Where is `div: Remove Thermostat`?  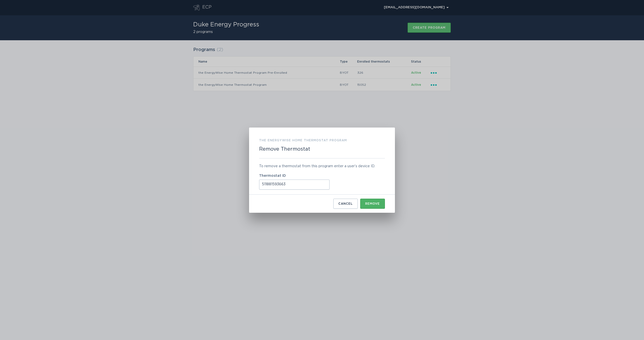
div: Remove Thermostat is located at coordinates (322, 170).